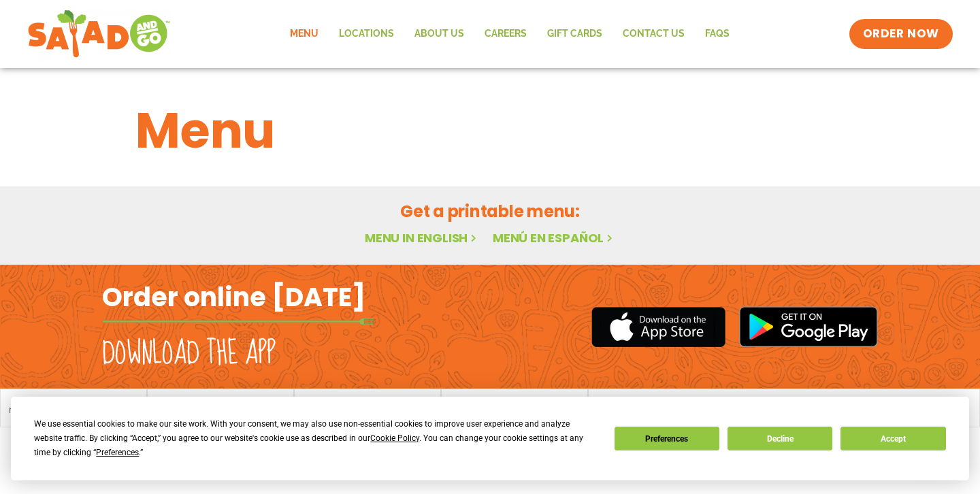 This screenshot has width=980, height=494. What do you see at coordinates (893, 438) in the screenshot?
I see `button: Accept` at bounding box center [893, 438].